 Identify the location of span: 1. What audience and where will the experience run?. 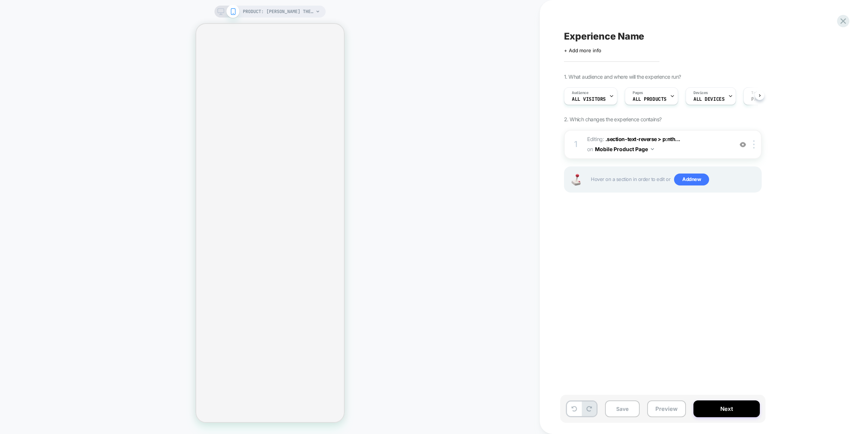
(622, 77).